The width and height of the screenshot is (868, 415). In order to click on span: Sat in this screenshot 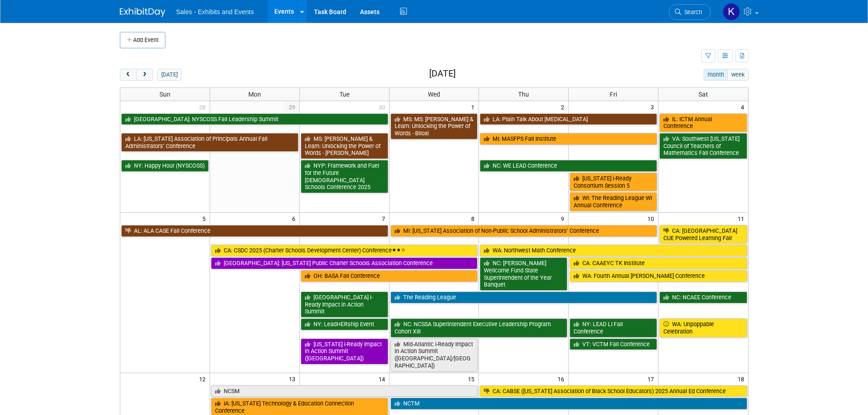, I will do `click(703, 94)`.